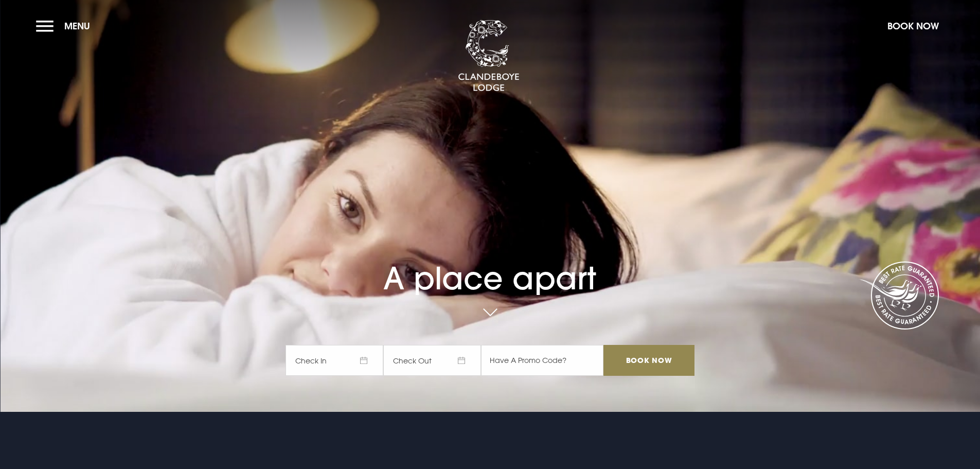 Image resolution: width=980 pixels, height=469 pixels. What do you see at coordinates (65, 26) in the screenshot?
I see `button: Menu` at bounding box center [65, 26].